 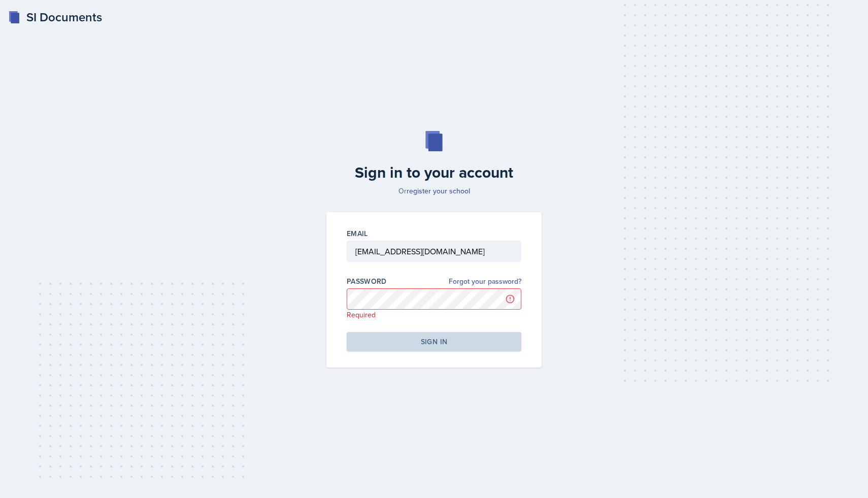 I want to click on label: Password, so click(x=367, y=282).